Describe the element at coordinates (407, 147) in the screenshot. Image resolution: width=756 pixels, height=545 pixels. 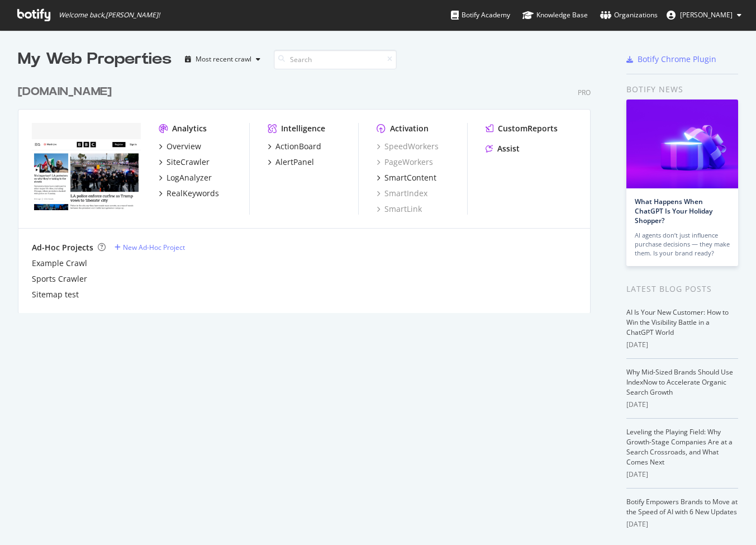
I see `div: SpeedWorkers` at that location.